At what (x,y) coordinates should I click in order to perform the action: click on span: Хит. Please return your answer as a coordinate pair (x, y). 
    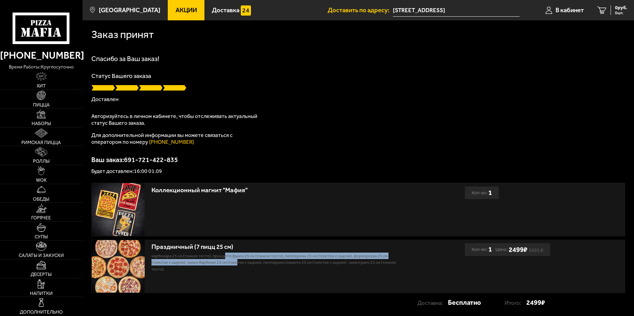
    Looking at the image, I should click on (41, 86).